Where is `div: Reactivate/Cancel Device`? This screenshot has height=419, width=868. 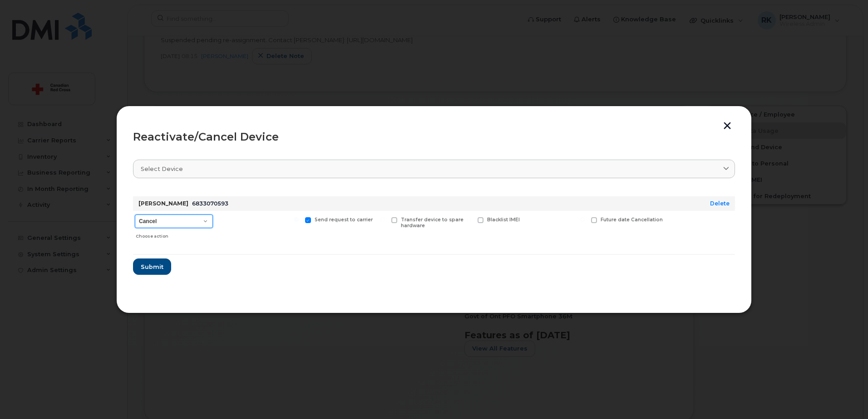 div: Reactivate/Cancel Device is located at coordinates (434, 137).